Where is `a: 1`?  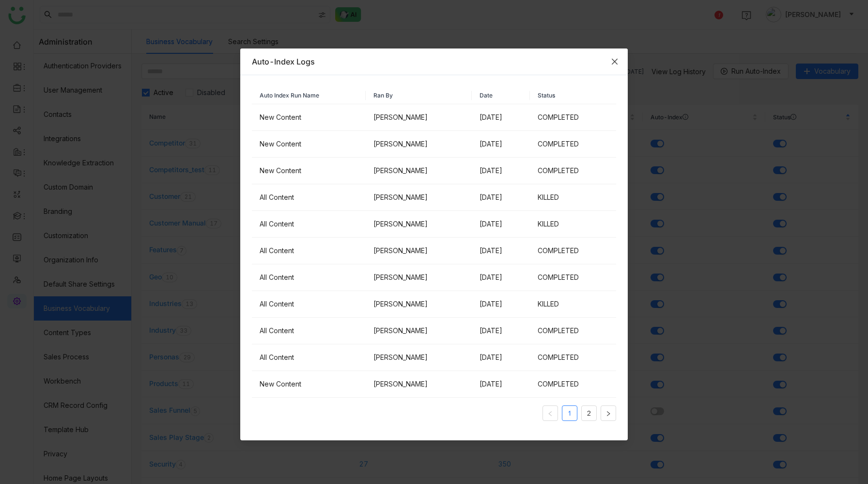 a: 1 is located at coordinates (570, 413).